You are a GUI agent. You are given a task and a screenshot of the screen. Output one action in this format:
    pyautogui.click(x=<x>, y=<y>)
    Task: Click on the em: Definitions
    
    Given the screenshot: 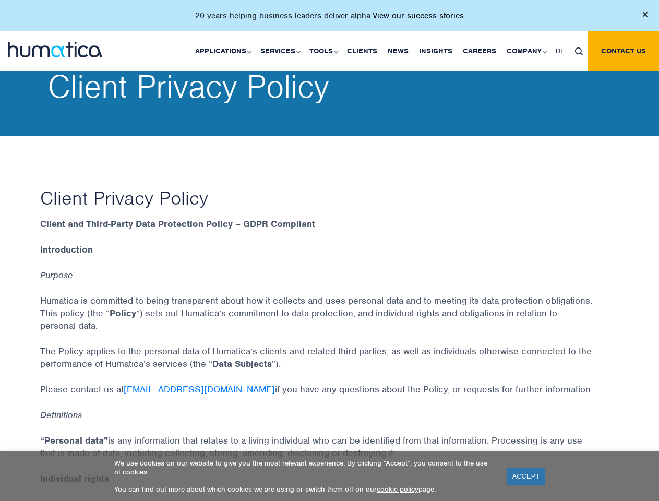 What is the action you would take?
    pyautogui.click(x=61, y=415)
    